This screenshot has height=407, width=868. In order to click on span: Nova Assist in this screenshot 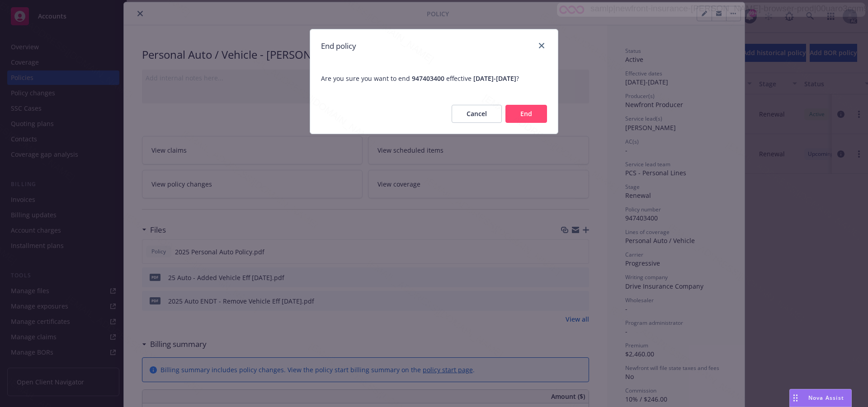, I will do `click(826, 398)`.